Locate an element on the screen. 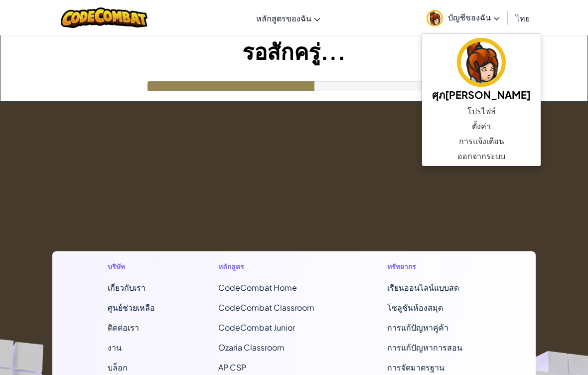 Image resolution: width=588 pixels, height=375 pixels. a: โซลูชันห้องสมุด is located at coordinates (415, 307).